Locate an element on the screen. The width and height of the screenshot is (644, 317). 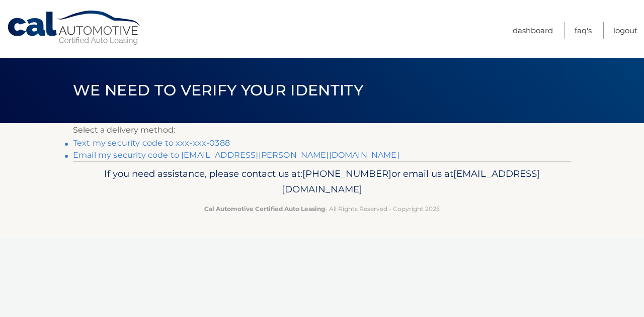
a: Cal Automotive is located at coordinates (74, 28).